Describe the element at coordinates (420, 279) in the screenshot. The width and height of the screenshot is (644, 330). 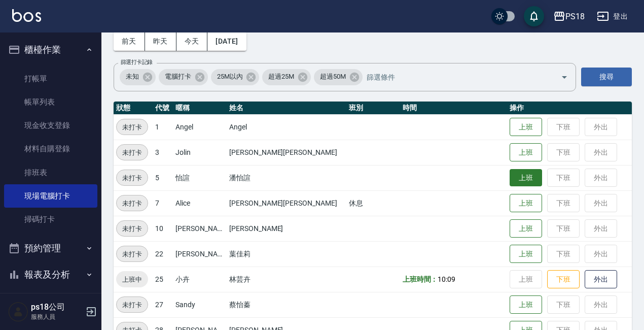
I see `b: 上班時間：` at that location.